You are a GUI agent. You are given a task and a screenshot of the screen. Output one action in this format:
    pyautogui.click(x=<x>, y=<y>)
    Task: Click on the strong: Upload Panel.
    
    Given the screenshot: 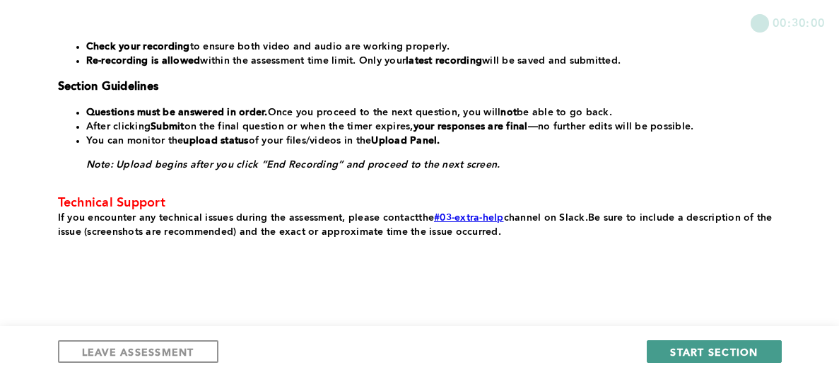 What is the action you would take?
    pyautogui.click(x=405, y=141)
    